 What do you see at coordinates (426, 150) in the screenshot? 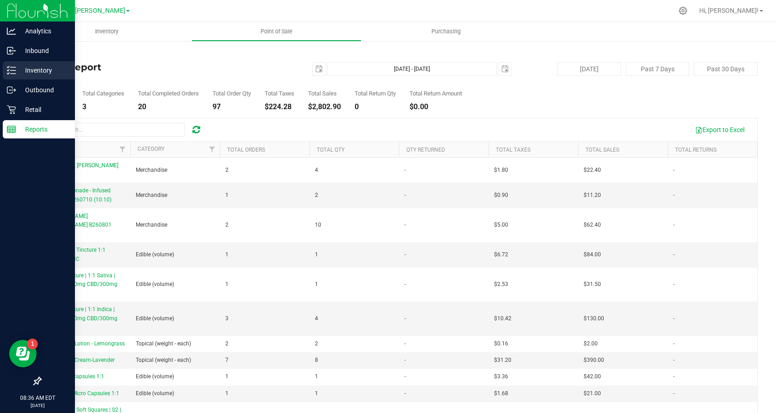
I see `a: Qty Returned` at bounding box center [426, 150].